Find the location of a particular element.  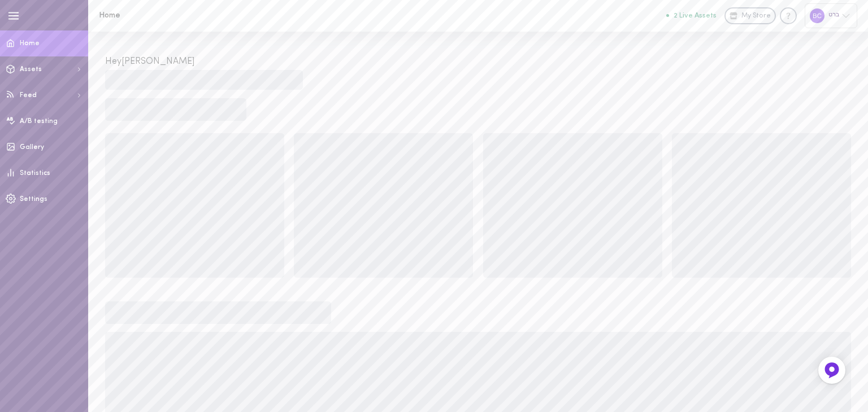

span: Settings is located at coordinates (33, 199).